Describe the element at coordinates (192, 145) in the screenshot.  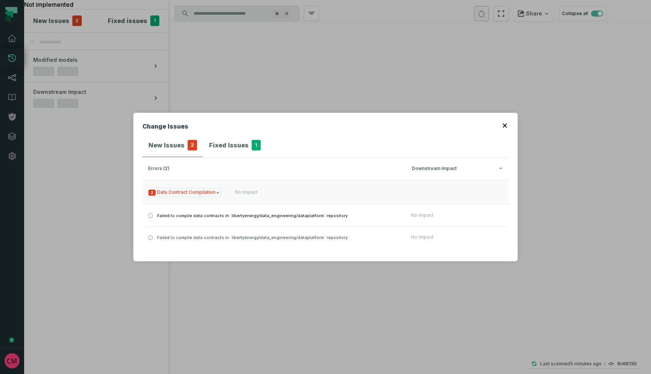
I see `span: 2` at that location.